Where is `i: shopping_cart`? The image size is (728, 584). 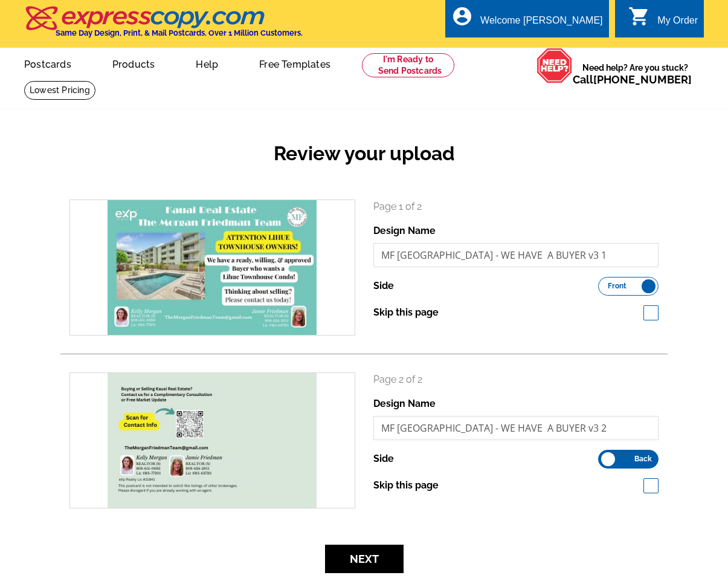
i: shopping_cart is located at coordinates (639, 17).